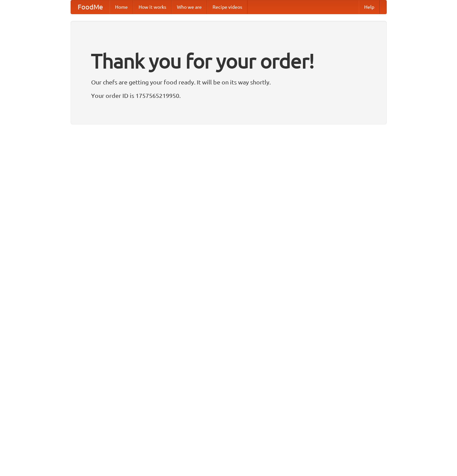  Describe the element at coordinates (227, 7) in the screenshot. I see `a: Recipe videos` at that location.